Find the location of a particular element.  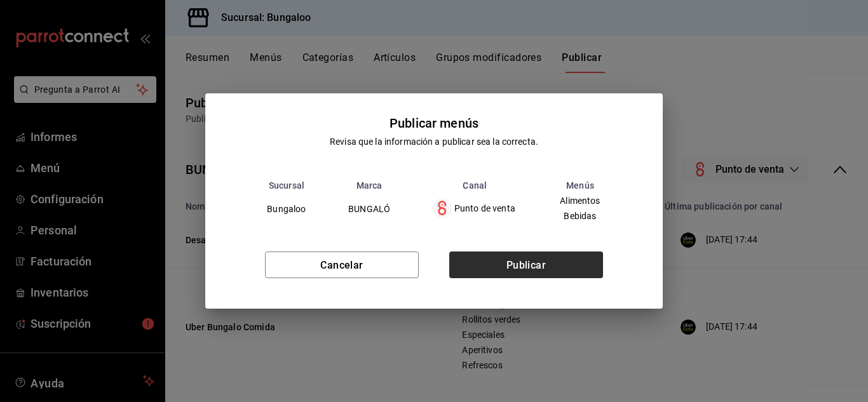

font: Canal is located at coordinates (475, 186).